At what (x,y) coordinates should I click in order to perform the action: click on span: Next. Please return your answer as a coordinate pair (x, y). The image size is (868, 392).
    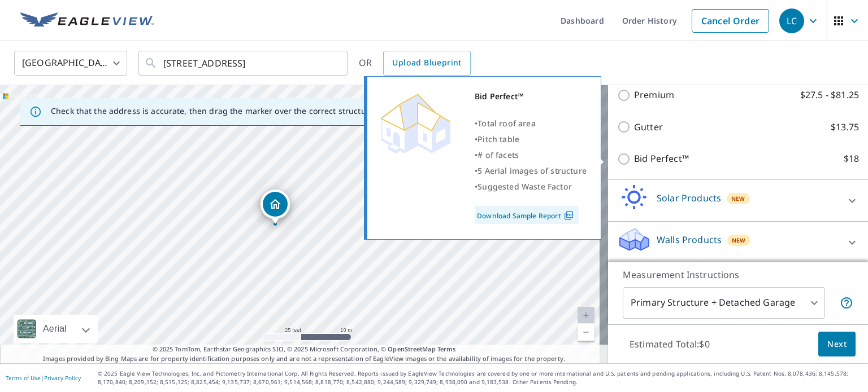
    Looking at the image, I should click on (837, 344).